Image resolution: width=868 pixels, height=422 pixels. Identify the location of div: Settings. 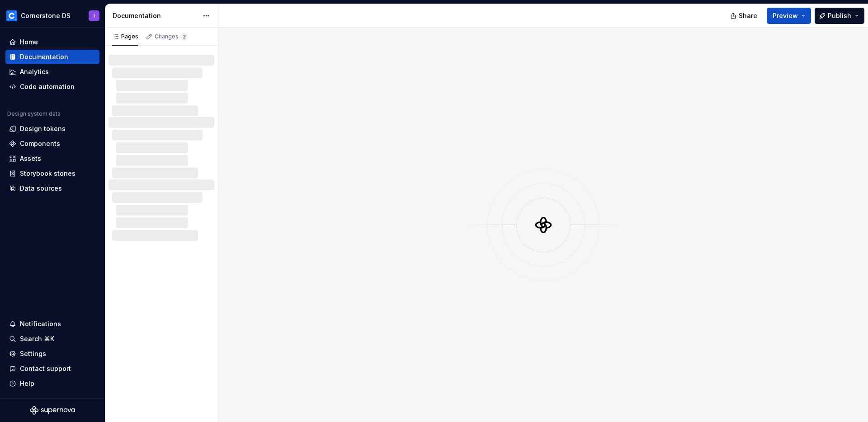
(33, 354).